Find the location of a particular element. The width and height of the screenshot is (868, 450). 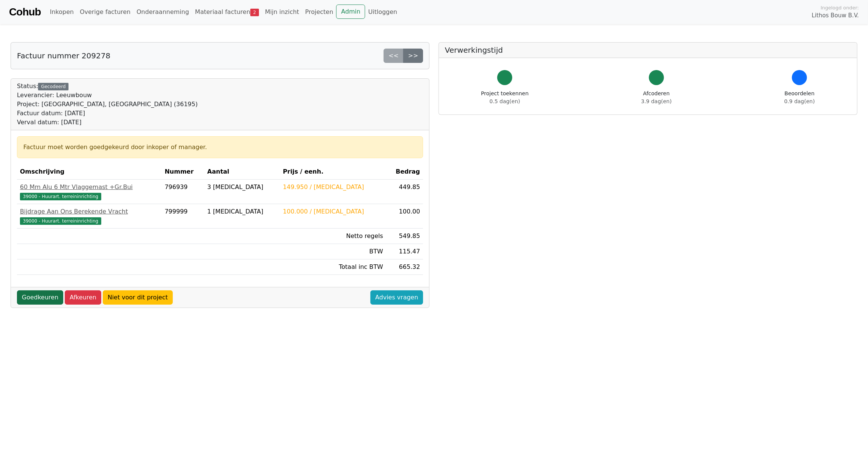

td: Totaal inc BTW is located at coordinates (333, 267).